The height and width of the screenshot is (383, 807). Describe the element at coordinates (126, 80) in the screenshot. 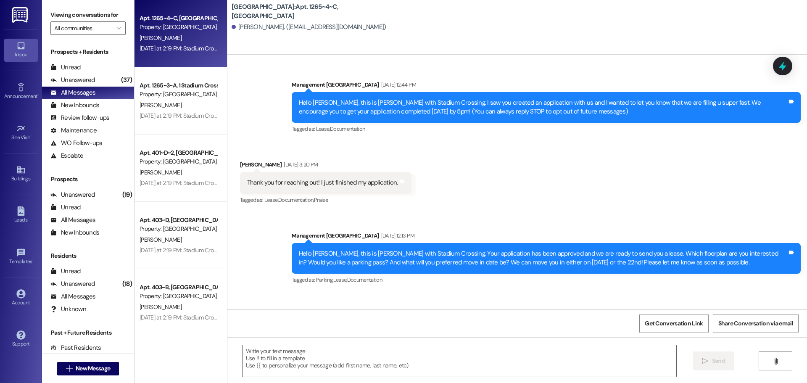

I see `div: (37)` at that location.